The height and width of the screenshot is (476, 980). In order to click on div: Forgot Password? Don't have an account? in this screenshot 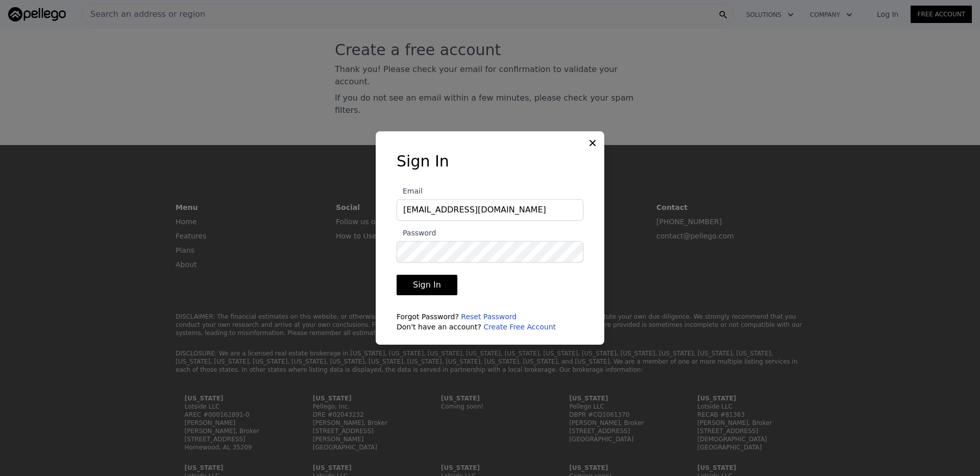, I will do `click(490, 321)`.